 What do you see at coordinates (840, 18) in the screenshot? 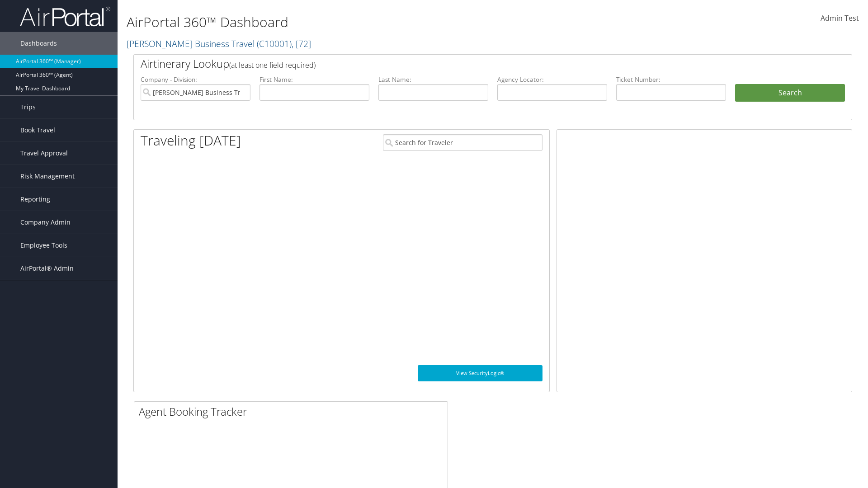
I see `span: Admin Test` at bounding box center [840, 18].